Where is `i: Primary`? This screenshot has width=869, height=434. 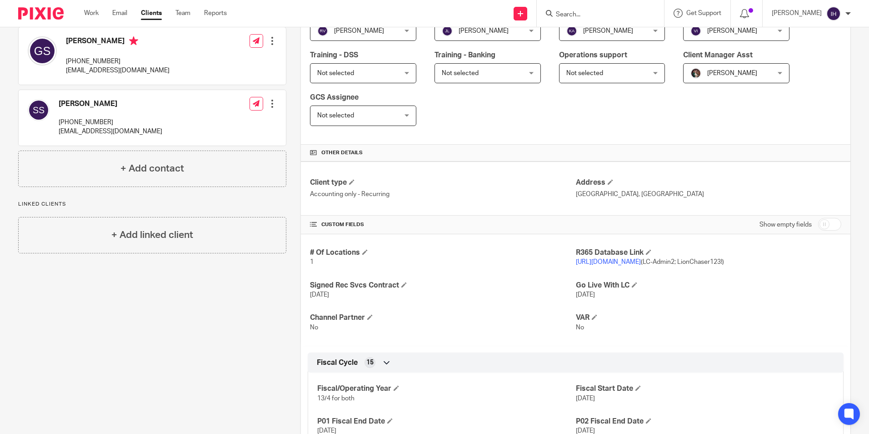
i: Primary is located at coordinates (134, 41).